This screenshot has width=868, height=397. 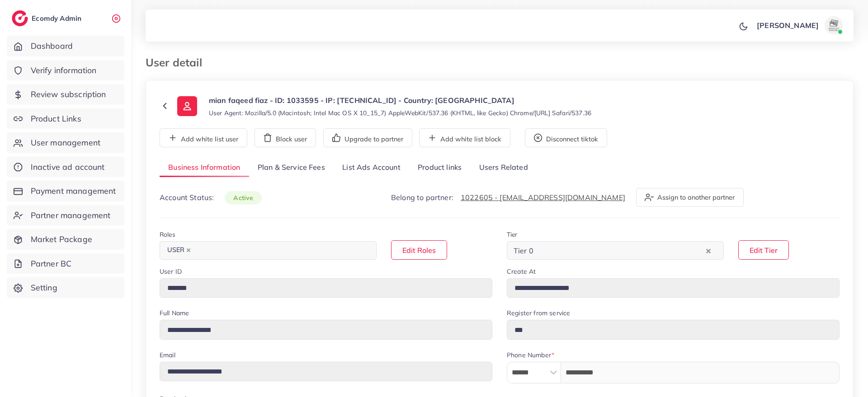 I want to click on span: USER, so click(x=179, y=250).